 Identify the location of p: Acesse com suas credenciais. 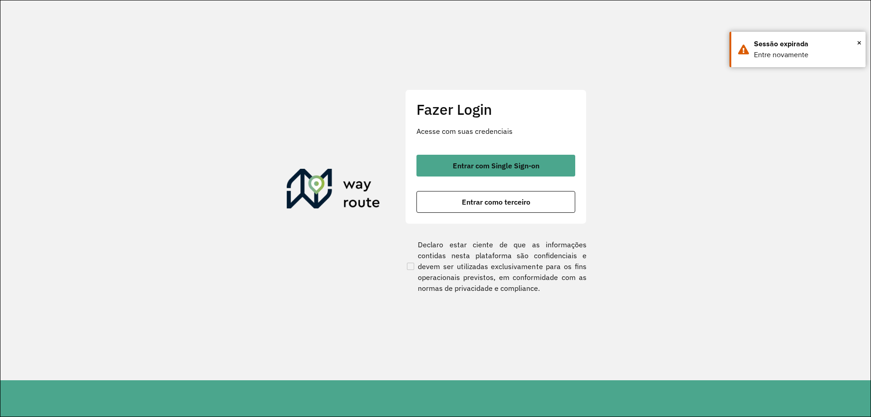
(496, 131).